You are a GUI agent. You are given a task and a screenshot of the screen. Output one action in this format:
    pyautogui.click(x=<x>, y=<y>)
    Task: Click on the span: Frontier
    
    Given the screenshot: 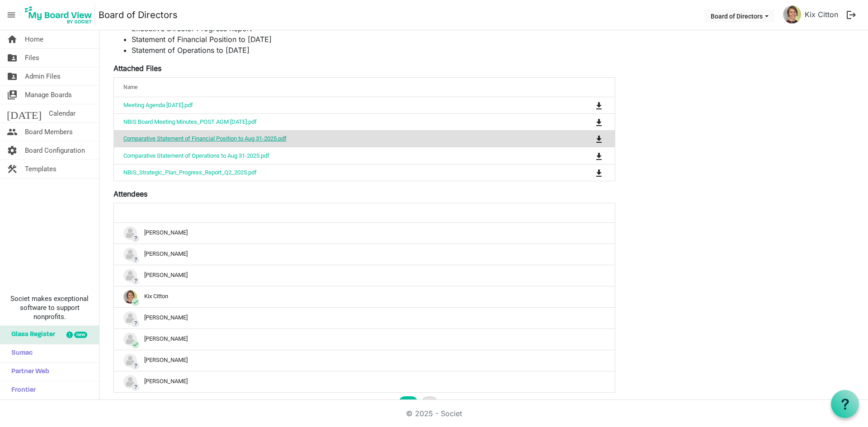 What is the action you would take?
    pyautogui.click(x=21, y=391)
    